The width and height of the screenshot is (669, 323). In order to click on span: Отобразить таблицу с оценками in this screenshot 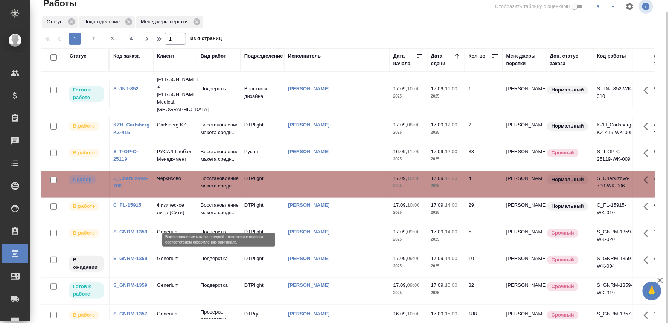, I will do `click(533, 6)`.